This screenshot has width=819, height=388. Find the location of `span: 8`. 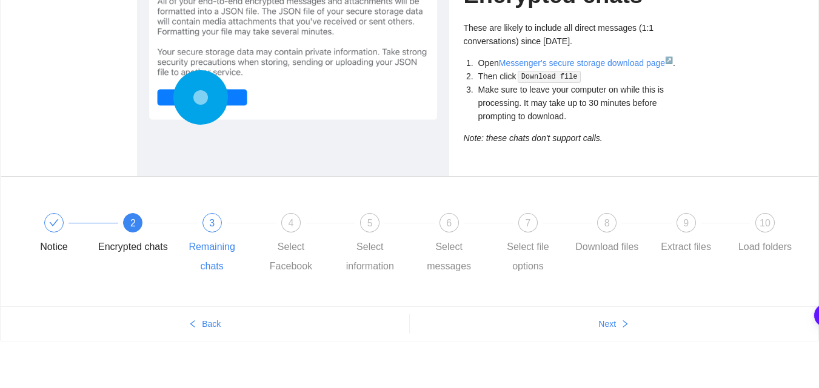

span: 8 is located at coordinates (606, 223).